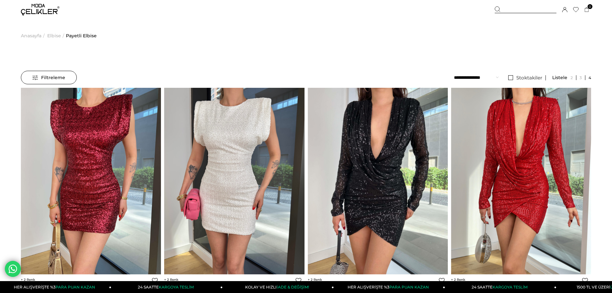  I want to click on span: Payetli Elbise, so click(81, 36).